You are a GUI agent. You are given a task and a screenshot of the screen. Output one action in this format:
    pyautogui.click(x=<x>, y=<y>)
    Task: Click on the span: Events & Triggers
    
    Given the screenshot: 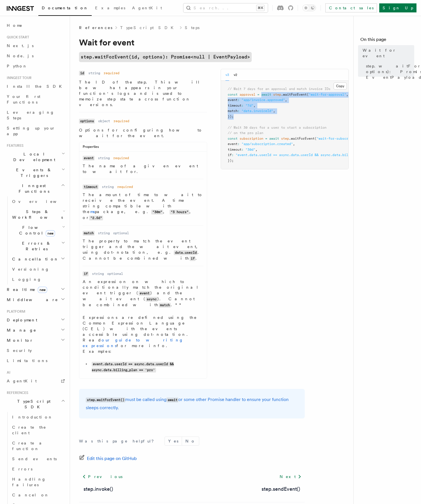 What is the action you would take?
    pyautogui.click(x=33, y=173)
    